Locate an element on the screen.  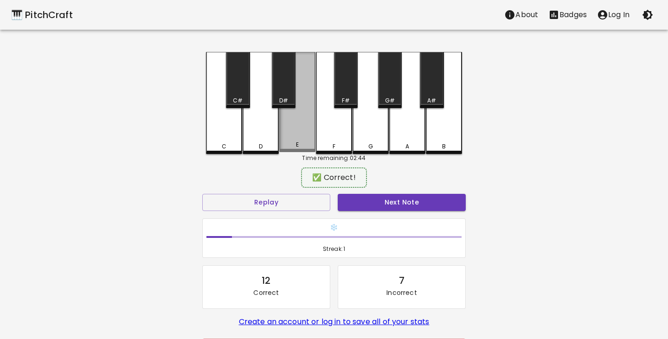
div: A is located at coordinates (407, 147).